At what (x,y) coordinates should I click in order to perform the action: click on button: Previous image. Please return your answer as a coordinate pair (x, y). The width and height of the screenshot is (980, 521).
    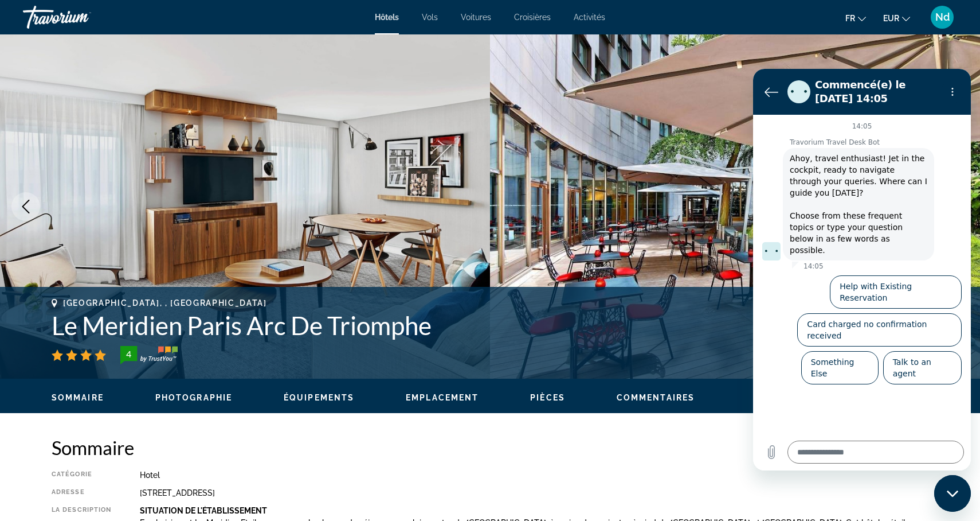
    Looking at the image, I should click on (25, 207).